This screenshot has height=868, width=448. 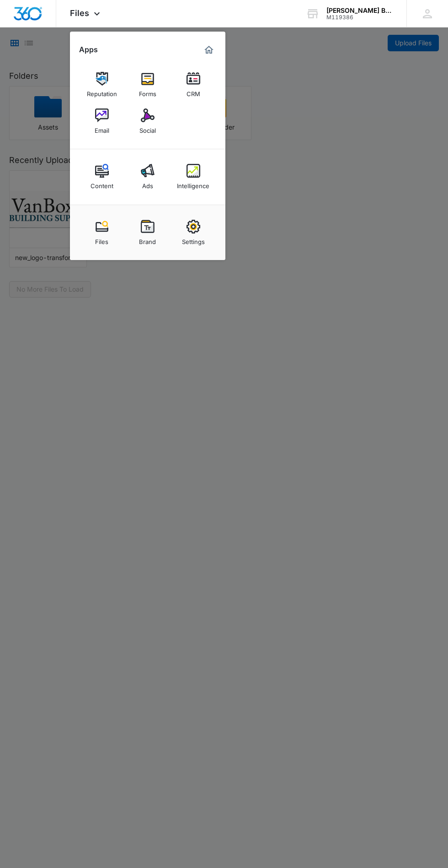 I want to click on a: Forms, so click(x=147, y=85).